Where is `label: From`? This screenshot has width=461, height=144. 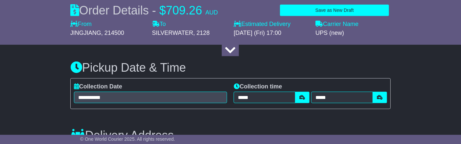 label: From is located at coordinates (81, 24).